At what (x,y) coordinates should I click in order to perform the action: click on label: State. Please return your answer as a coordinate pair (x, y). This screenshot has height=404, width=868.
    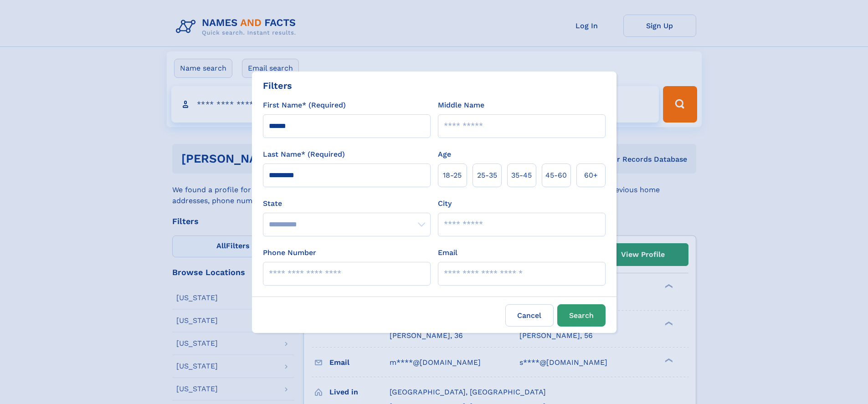
    Looking at the image, I should click on (346, 204).